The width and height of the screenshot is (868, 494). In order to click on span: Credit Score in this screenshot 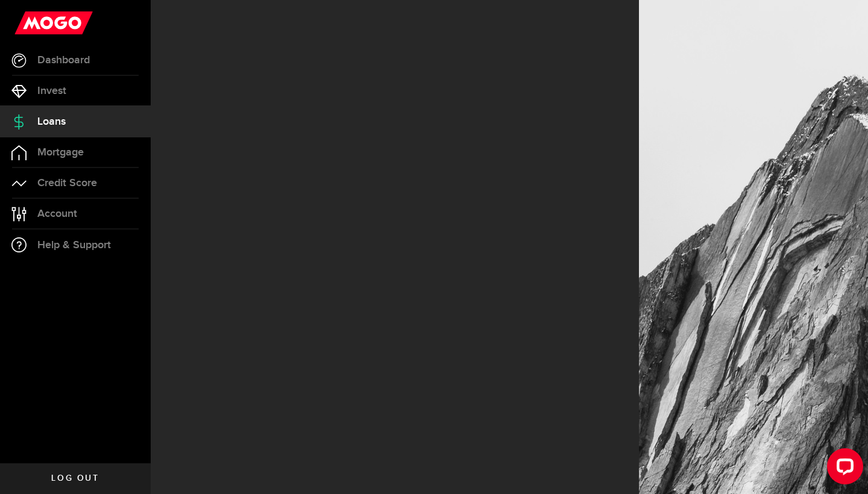, I will do `click(67, 183)`.